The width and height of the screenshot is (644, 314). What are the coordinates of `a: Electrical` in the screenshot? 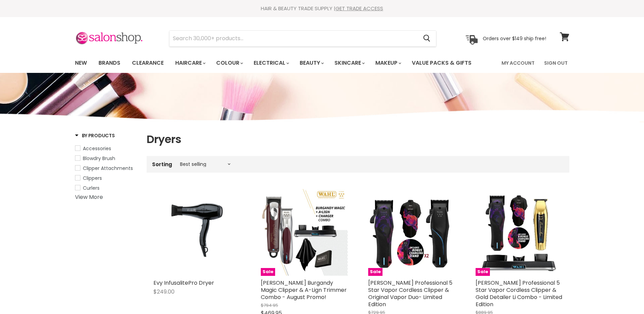 It's located at (271, 63).